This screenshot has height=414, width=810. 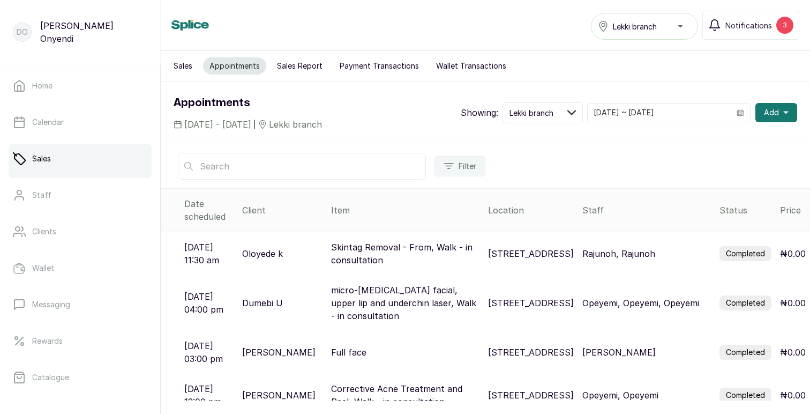 I want to click on p: Skintag Removal - From, Walk - in consultation, so click(x=405, y=253).